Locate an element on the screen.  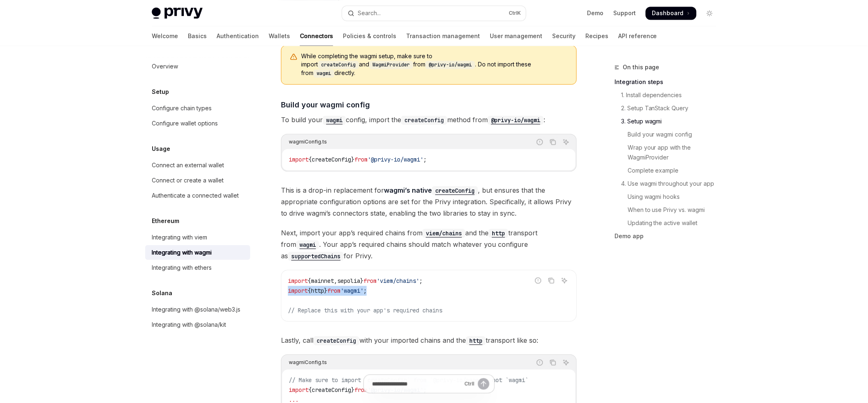
a: viem/chains is located at coordinates (444, 233).